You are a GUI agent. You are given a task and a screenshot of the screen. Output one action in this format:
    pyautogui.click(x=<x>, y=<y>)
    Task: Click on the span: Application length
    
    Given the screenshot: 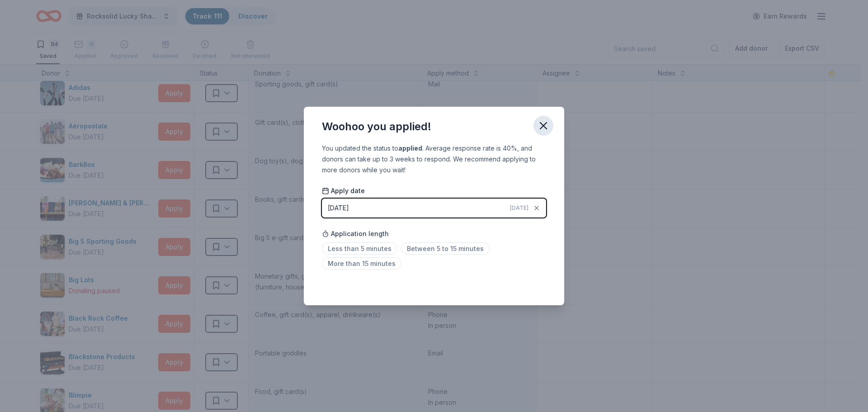 What is the action you would take?
    pyautogui.click(x=356, y=234)
    